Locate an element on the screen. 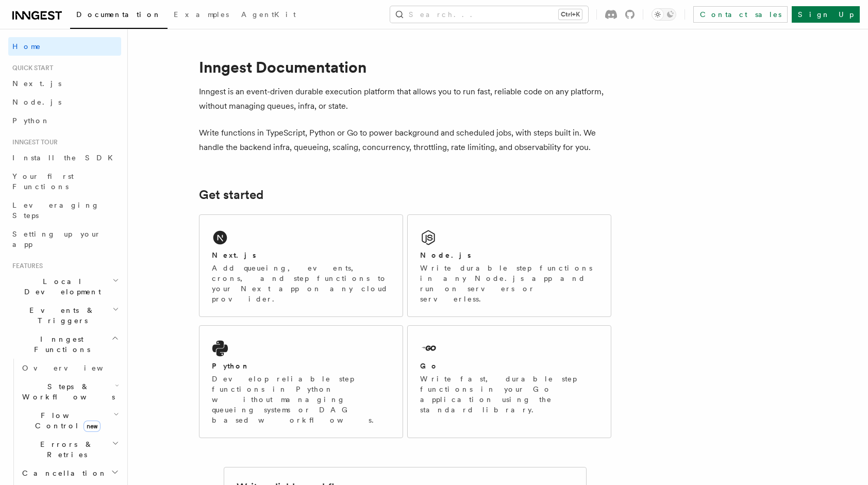 This screenshot has height=485, width=868. span: Flow Control is located at coordinates (66, 421).